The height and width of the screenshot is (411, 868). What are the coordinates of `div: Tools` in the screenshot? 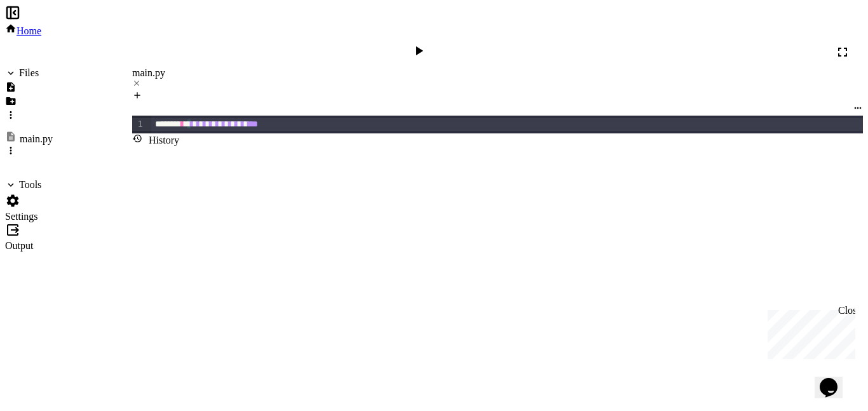 It's located at (30, 185).